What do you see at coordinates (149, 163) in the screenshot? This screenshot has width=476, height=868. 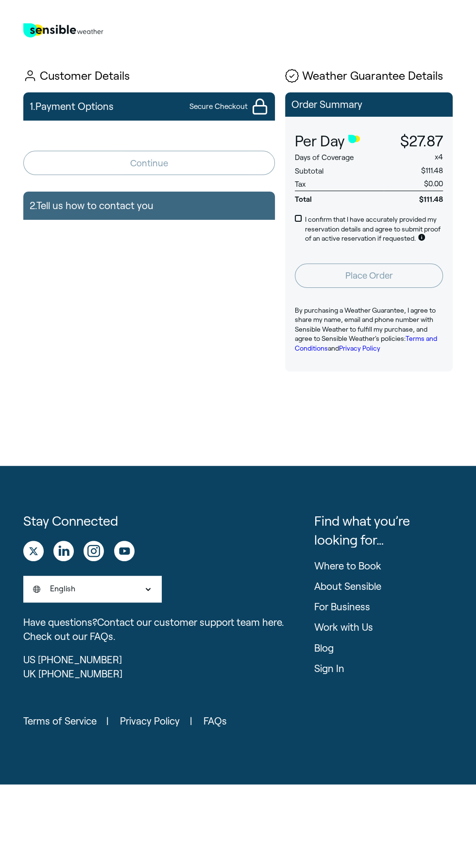 I see `button: Continue` at bounding box center [149, 163].